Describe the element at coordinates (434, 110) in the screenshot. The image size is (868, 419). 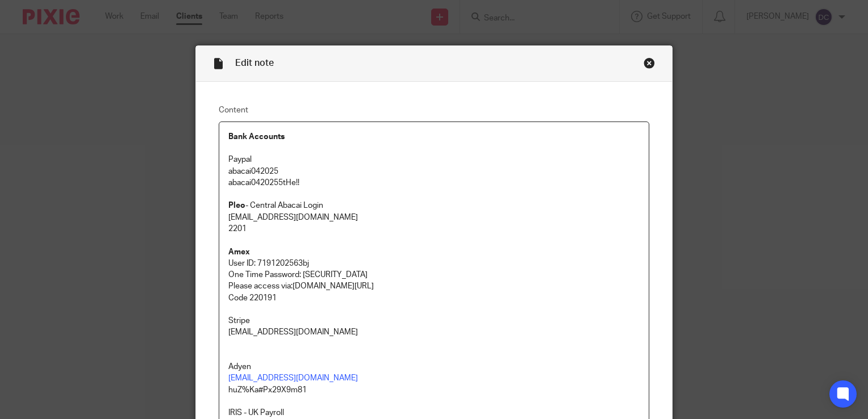
I see `label: Content` at that location.